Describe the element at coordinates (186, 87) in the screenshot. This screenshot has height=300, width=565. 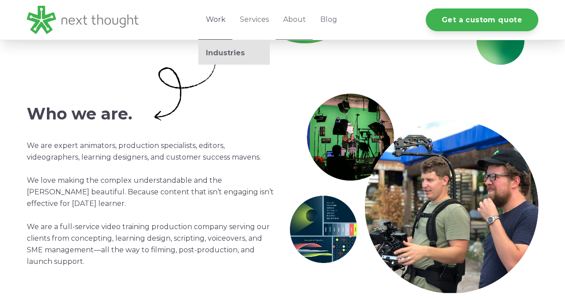
I see `img: Arrow` at that location.